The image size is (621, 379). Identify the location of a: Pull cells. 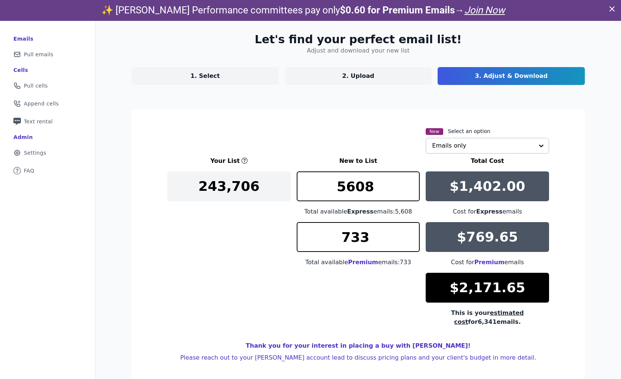
(47, 86).